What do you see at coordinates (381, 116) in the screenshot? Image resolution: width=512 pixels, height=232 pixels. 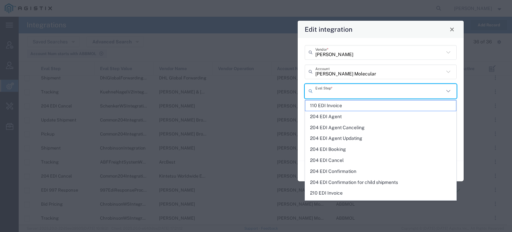 I see `span: 204 EDI Agent` at bounding box center [381, 116].